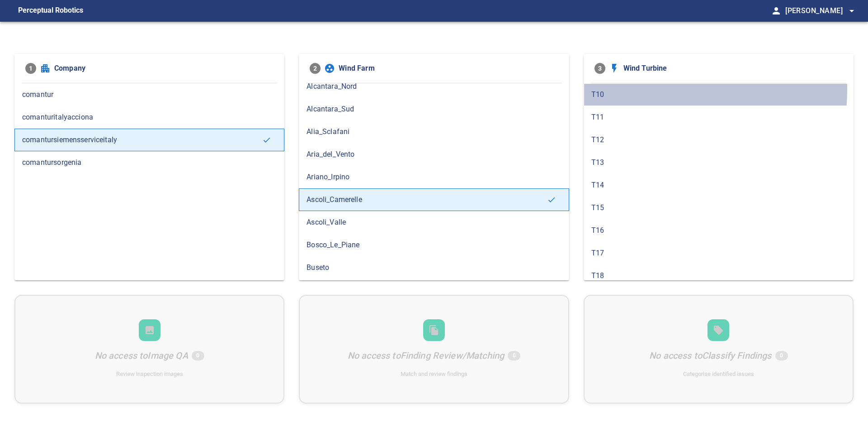 The image size is (868, 428). Describe the element at coordinates (315, 69) in the screenshot. I see `span: 2` at that location.